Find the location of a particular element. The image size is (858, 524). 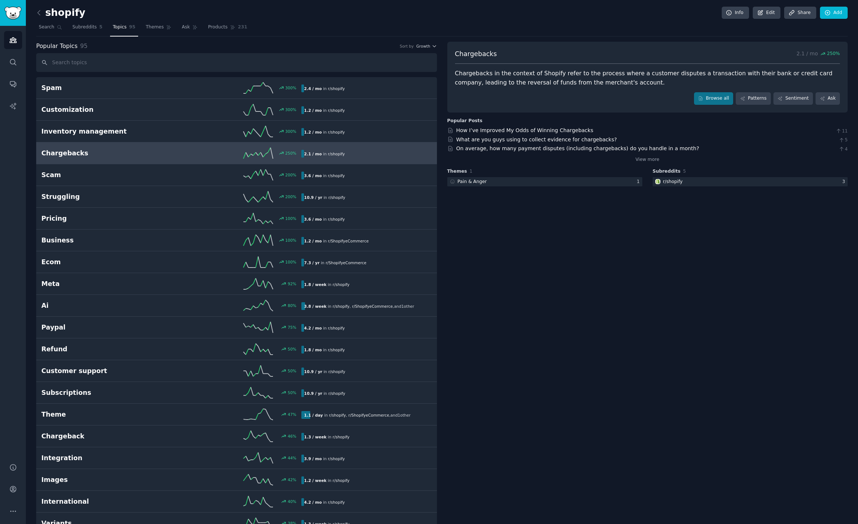

span: Products is located at coordinates (217, 27).